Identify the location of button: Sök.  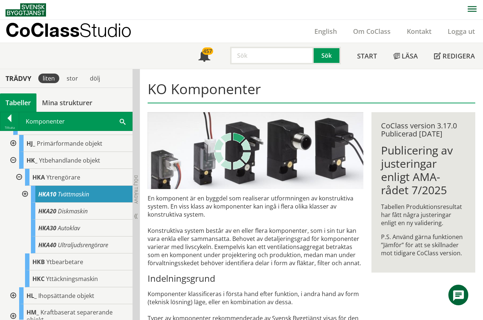
(327, 56).